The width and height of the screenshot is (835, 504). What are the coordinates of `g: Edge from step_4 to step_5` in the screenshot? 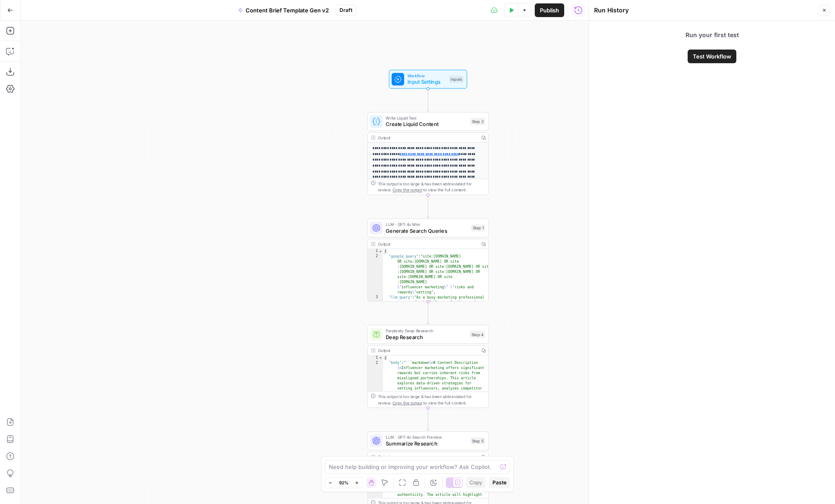 It's located at (428, 419).